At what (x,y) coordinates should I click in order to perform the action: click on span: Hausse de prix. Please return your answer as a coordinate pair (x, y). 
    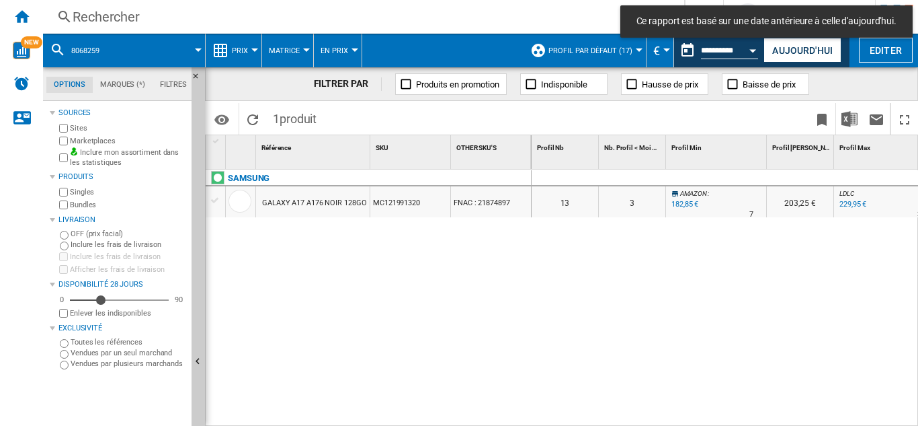
    Looking at the image, I should click on (670, 84).